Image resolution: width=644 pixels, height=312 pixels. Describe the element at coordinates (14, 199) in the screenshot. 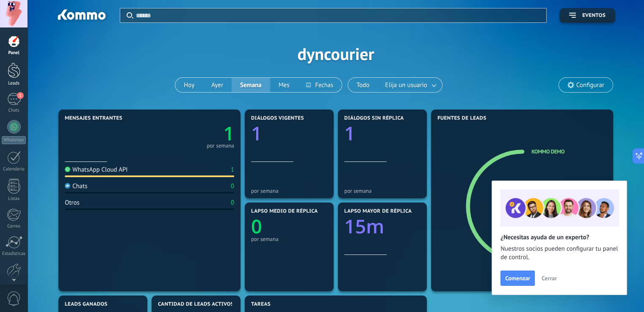

I see `div: Listas` at that location.